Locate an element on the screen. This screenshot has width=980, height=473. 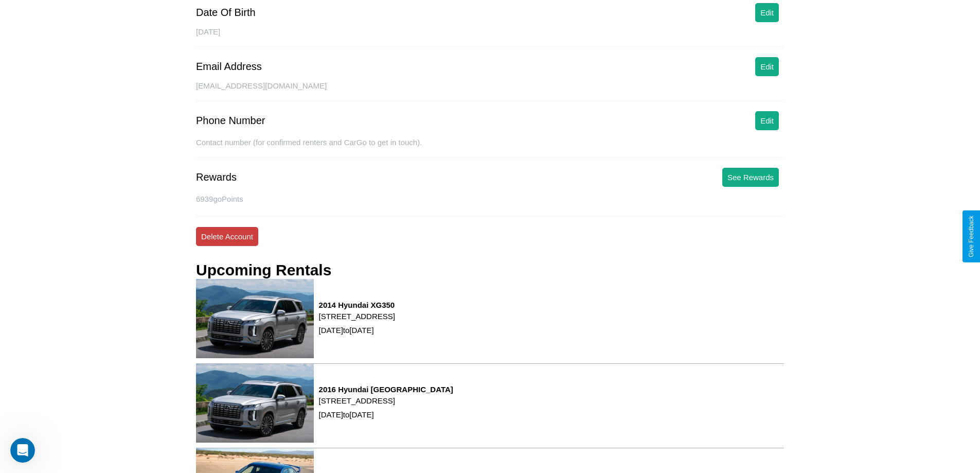
div: Email Address is located at coordinates (229, 66).